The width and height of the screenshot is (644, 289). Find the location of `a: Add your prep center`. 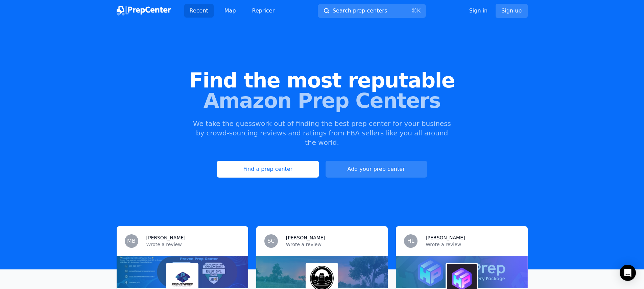

a: Add your prep center is located at coordinates (376, 169).